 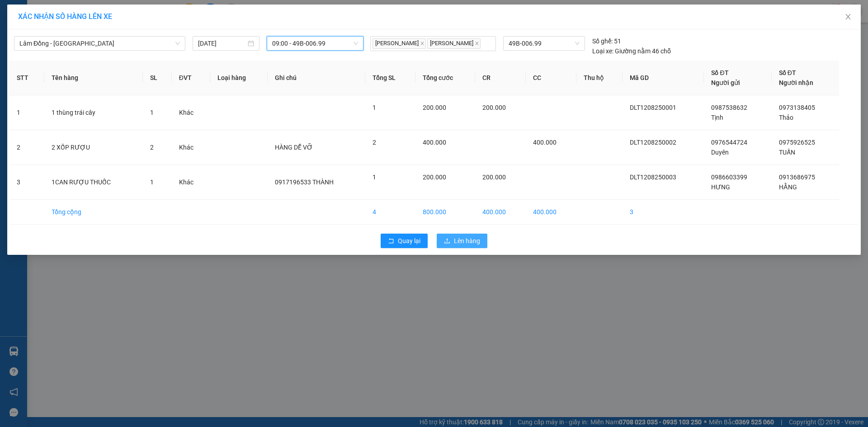 What do you see at coordinates (729, 177) in the screenshot?
I see `span: 0986603399` at bounding box center [729, 177].